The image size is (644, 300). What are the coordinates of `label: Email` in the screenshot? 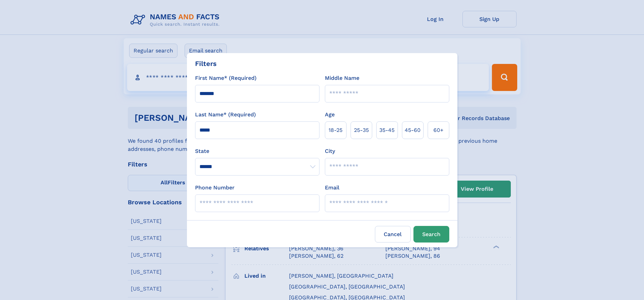 It's located at (332, 188).